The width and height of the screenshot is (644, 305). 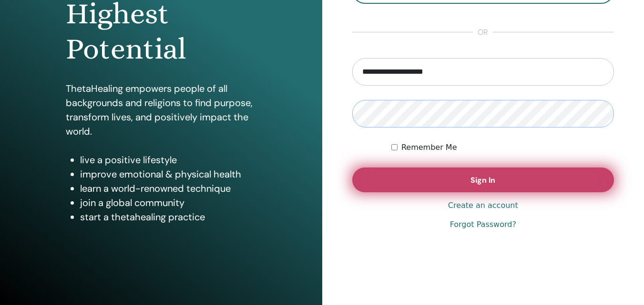 I want to click on a: Forgot Password?, so click(x=483, y=225).